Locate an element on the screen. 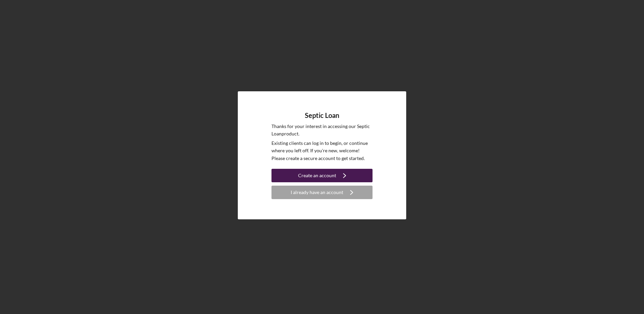 This screenshot has height=314, width=644. a: Create an account is located at coordinates (322, 176).